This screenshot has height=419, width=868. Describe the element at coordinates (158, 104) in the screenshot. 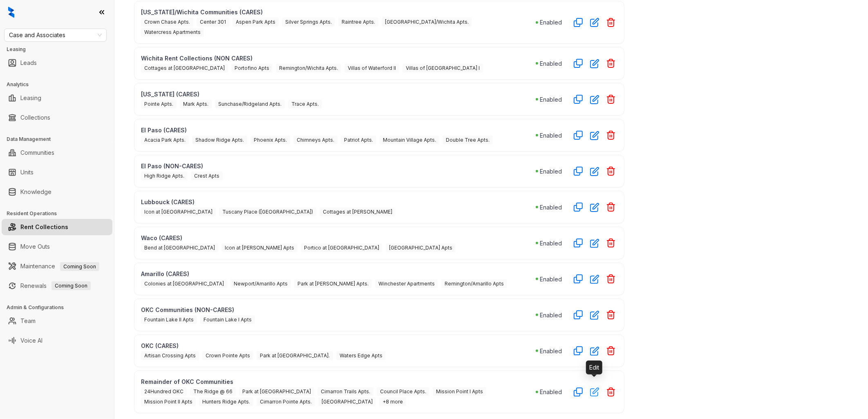

I see `span: Pointe Apts.` at that location.